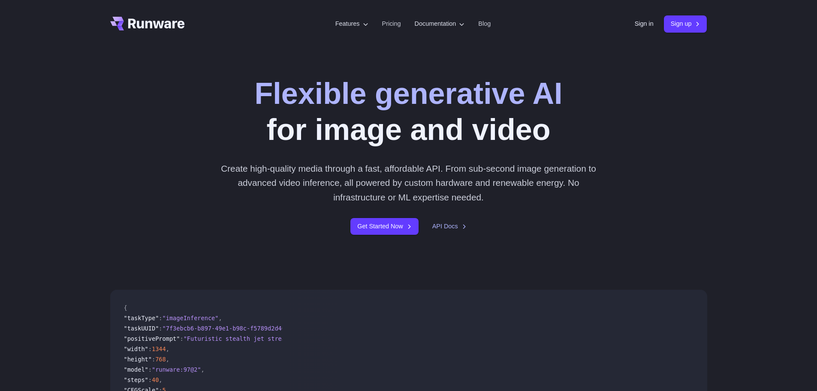 This screenshot has height=391, width=817. I want to click on span: "taskType", so click(142, 318).